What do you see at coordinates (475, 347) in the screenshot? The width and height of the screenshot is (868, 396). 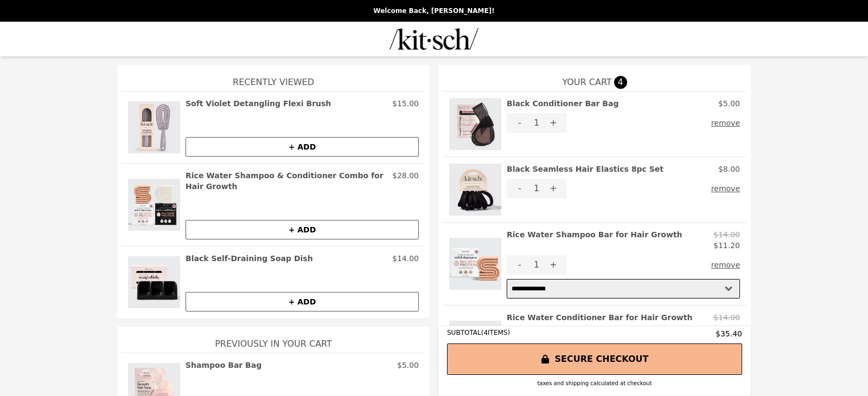 I see `img: Rice Water Conditioner Bar for Hair Growth` at bounding box center [475, 347].